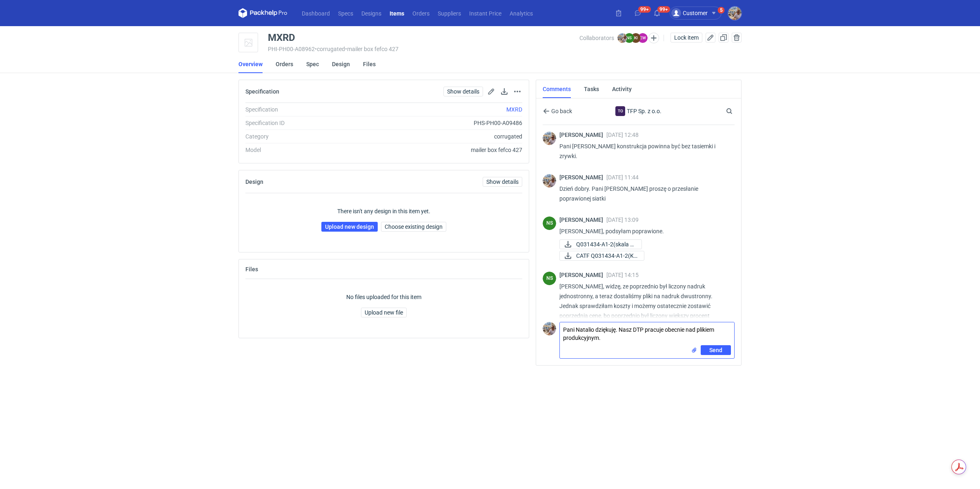 The width and height of the screenshot is (980, 489). Describe the element at coordinates (414, 227) in the screenshot. I see `span: Choose existing design` at that location.